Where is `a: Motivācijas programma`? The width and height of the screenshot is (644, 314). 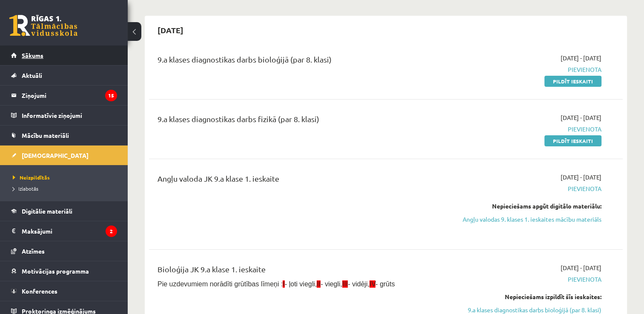 a: Motivācijas programma is located at coordinates (64, 271).